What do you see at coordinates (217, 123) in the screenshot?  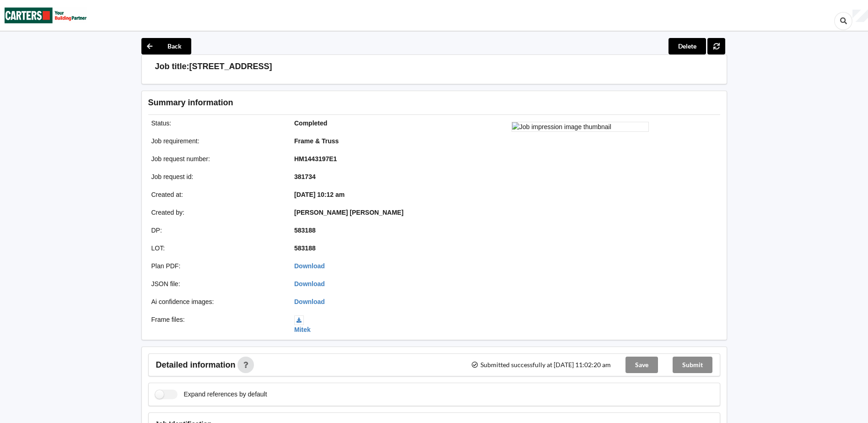 I see `div: Status :` at bounding box center [217, 123].